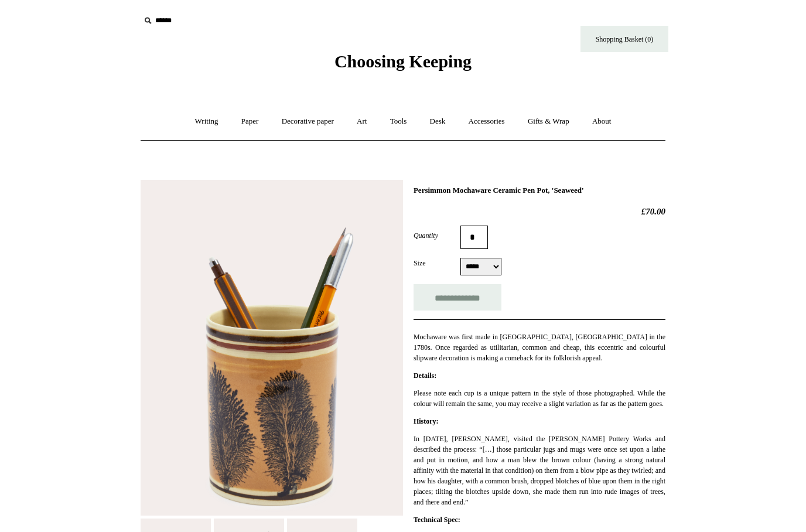 This screenshot has height=532, width=806. What do you see at coordinates (601, 121) in the screenshot?
I see `a: About` at bounding box center [601, 121].